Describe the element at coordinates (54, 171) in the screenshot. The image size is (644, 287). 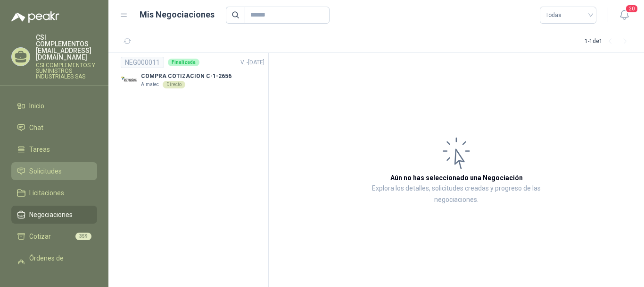
I see `a: Solicitudes` at that location.